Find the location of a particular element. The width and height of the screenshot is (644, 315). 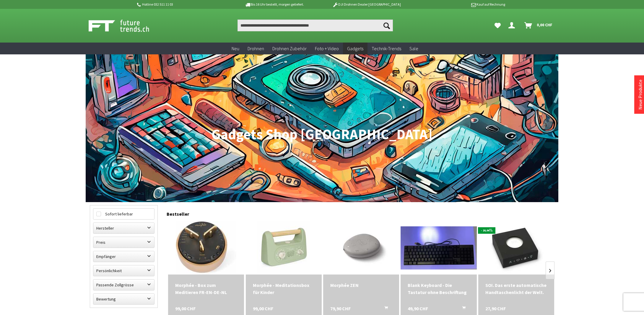

p: Kauf auf Rechnung is located at coordinates (459, 4).